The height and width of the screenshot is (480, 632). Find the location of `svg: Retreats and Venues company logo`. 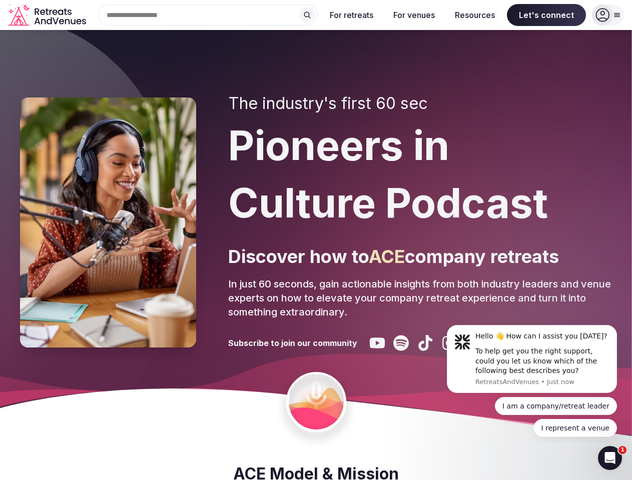

svg: Retreats and Venues company logo is located at coordinates (48, 15).